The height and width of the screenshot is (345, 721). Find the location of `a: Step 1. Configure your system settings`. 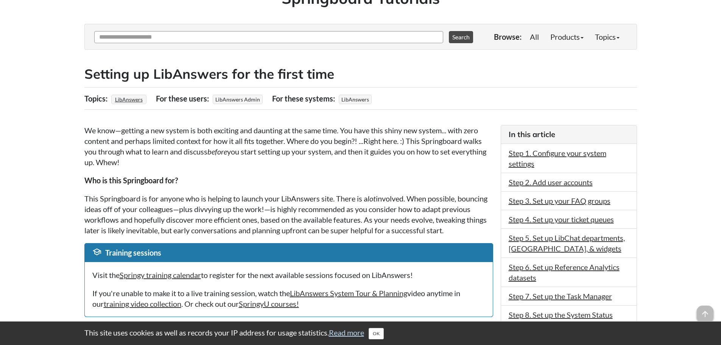

a: Step 1. Configure your system settings is located at coordinates (558, 158).